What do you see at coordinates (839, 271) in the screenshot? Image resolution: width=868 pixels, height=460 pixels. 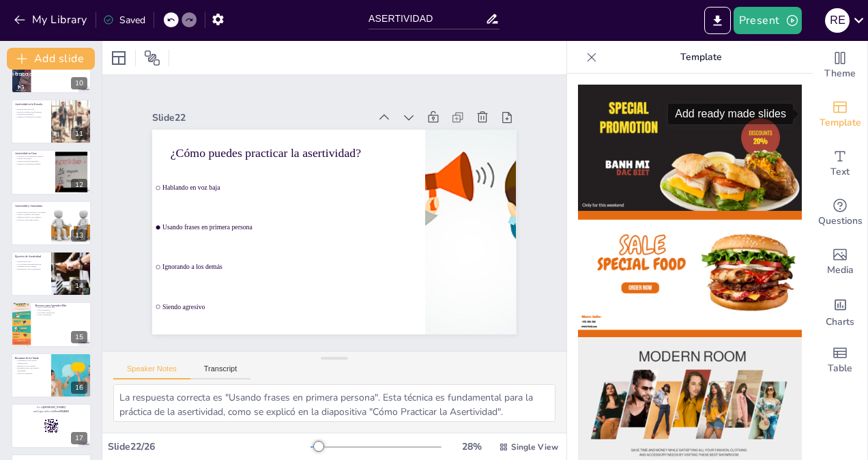 I see `span: Media` at bounding box center [839, 271].